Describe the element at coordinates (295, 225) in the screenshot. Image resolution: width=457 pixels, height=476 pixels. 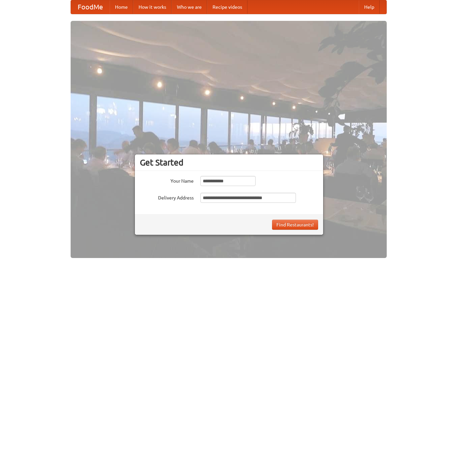
I see `button: Find Restaurants!` at that location.